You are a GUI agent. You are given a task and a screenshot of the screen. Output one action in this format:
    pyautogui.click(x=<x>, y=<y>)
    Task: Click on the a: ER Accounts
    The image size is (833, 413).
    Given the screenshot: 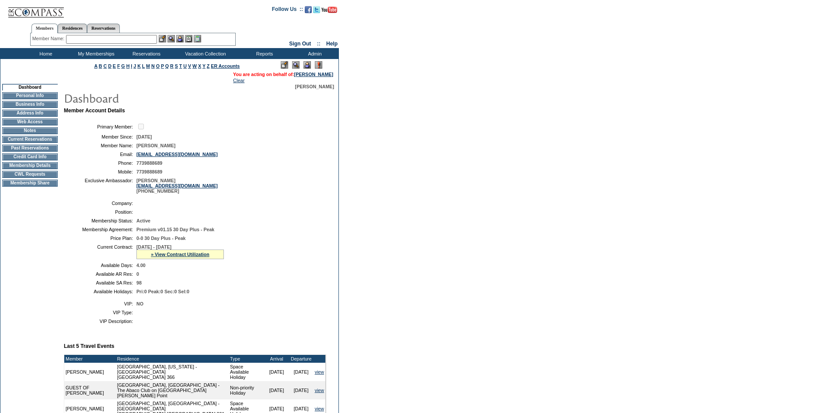 What is the action you would take?
    pyautogui.click(x=225, y=66)
    